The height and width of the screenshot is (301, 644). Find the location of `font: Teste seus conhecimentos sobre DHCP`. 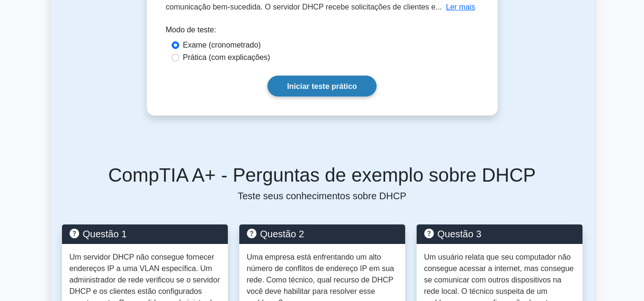

font: Teste seus conhecimentos sobre DHCP is located at coordinates (322, 196).